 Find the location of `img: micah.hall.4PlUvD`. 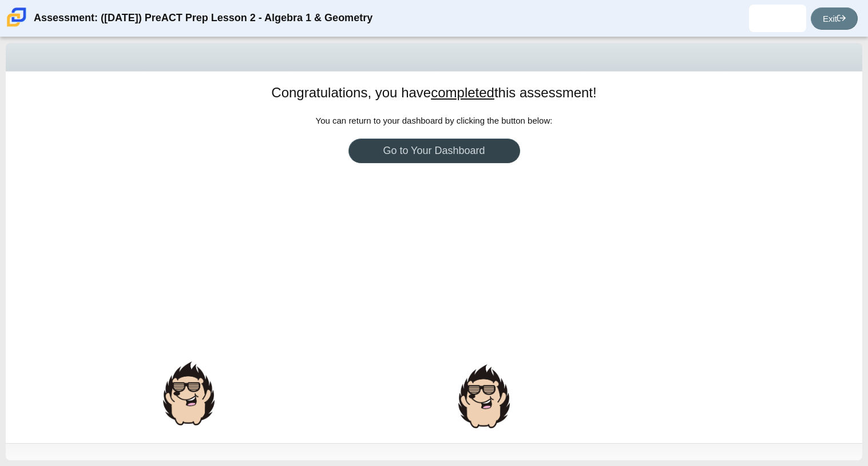

img: micah.hall.4PlUvD is located at coordinates (778, 18).